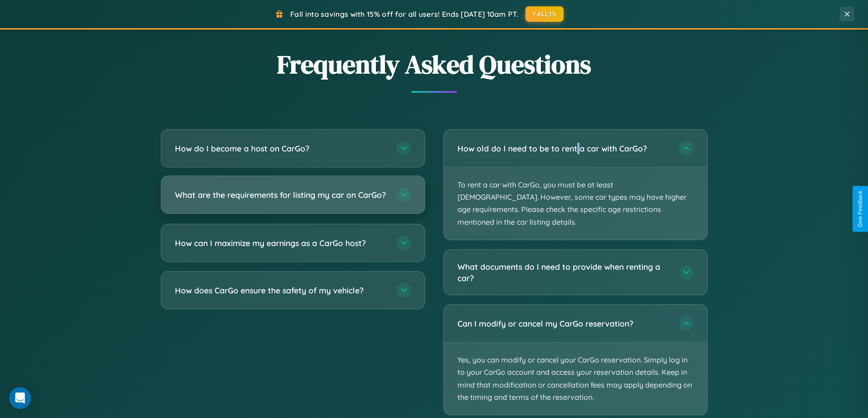 Image resolution: width=868 pixels, height=418 pixels. What do you see at coordinates (281, 243) in the screenshot?
I see `h3: How can I maximize my earnings as a CarGo host?` at bounding box center [281, 243].